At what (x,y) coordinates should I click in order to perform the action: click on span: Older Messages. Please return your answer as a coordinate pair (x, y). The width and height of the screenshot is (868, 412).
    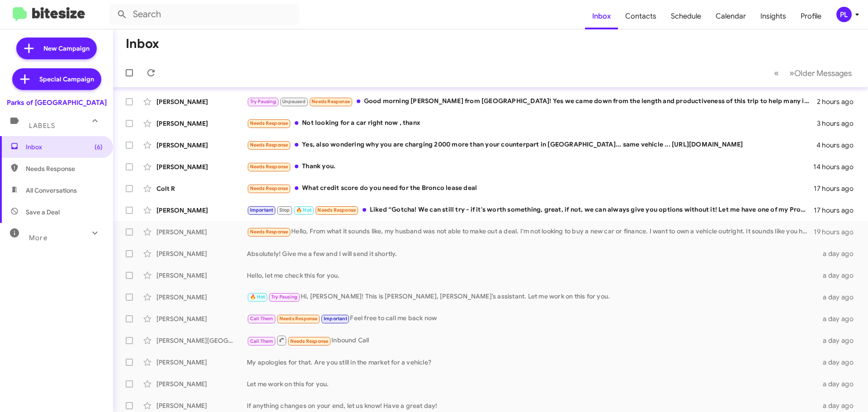
    Looking at the image, I should click on (823, 73).